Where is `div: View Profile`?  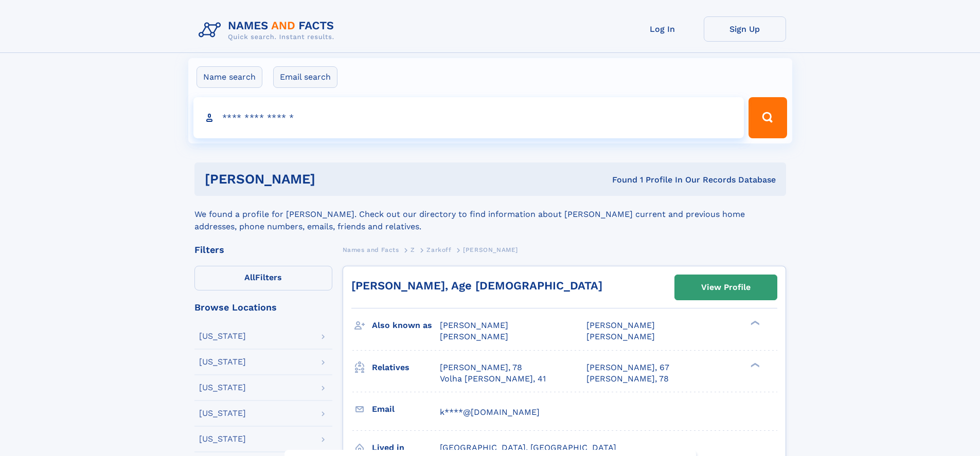 div: View Profile is located at coordinates (726, 287).